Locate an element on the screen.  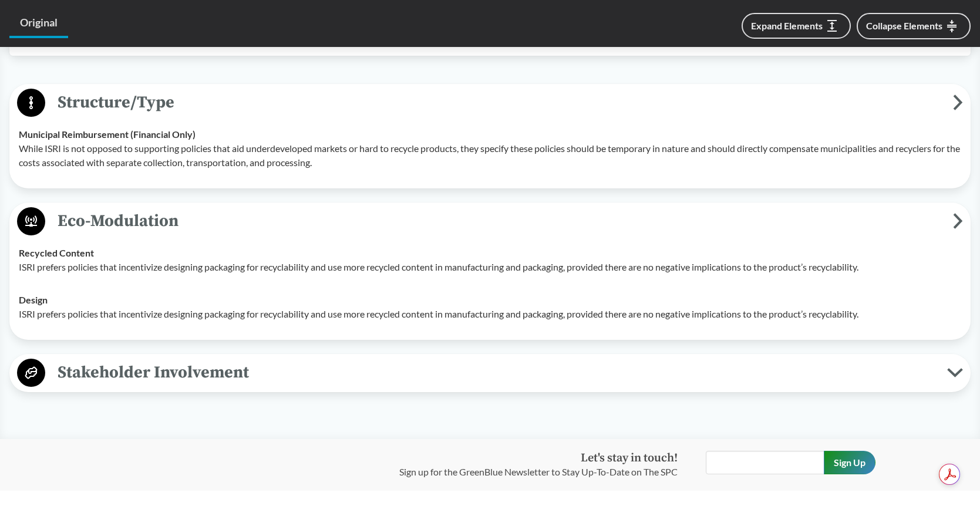
span: Eco-Modulation is located at coordinates (499, 221).